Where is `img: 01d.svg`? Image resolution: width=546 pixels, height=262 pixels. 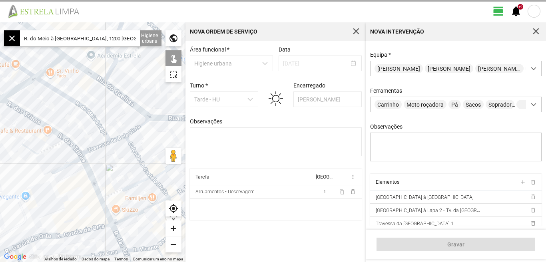 img: 01d.svg is located at coordinates (276, 99).